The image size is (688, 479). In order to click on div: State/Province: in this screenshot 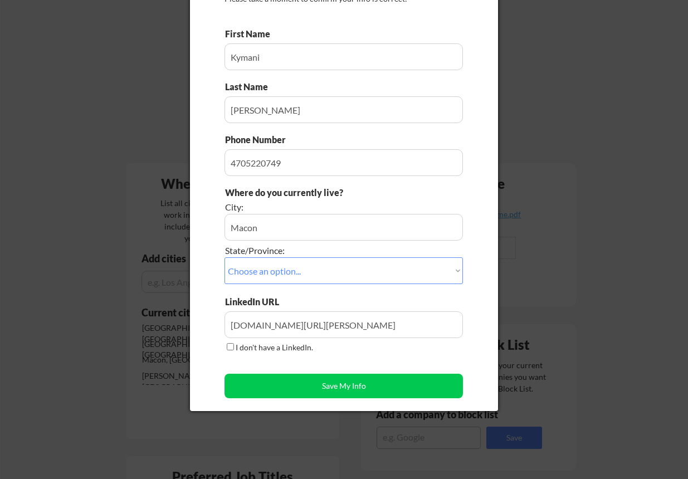, I will do `click(312, 251)`.